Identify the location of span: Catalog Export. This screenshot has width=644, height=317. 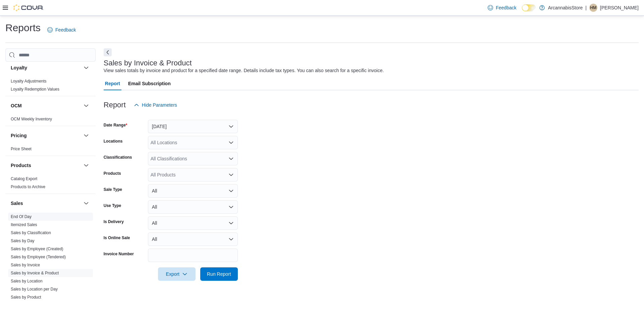
(24, 179).